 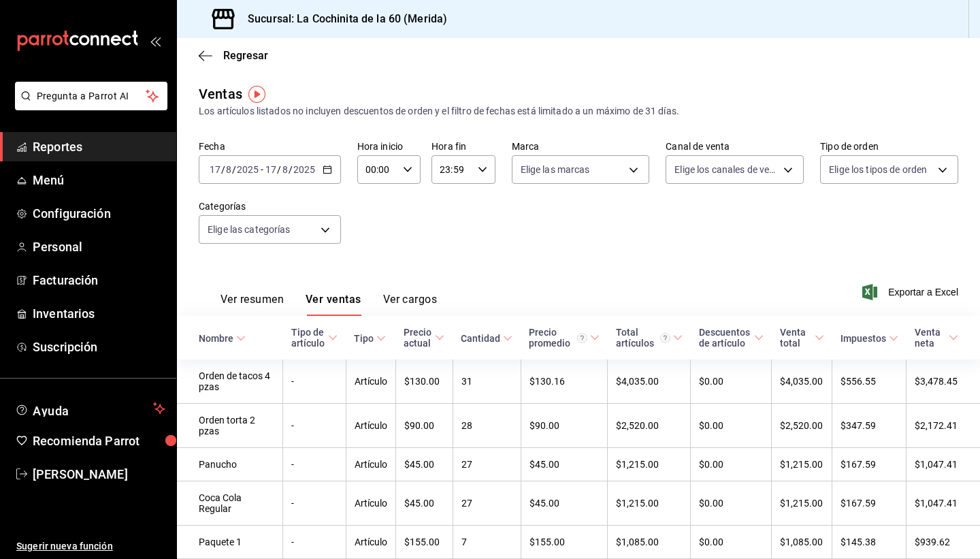 What do you see at coordinates (557, 338) in the screenshot?
I see `div: Precio promedio` at bounding box center [557, 338].